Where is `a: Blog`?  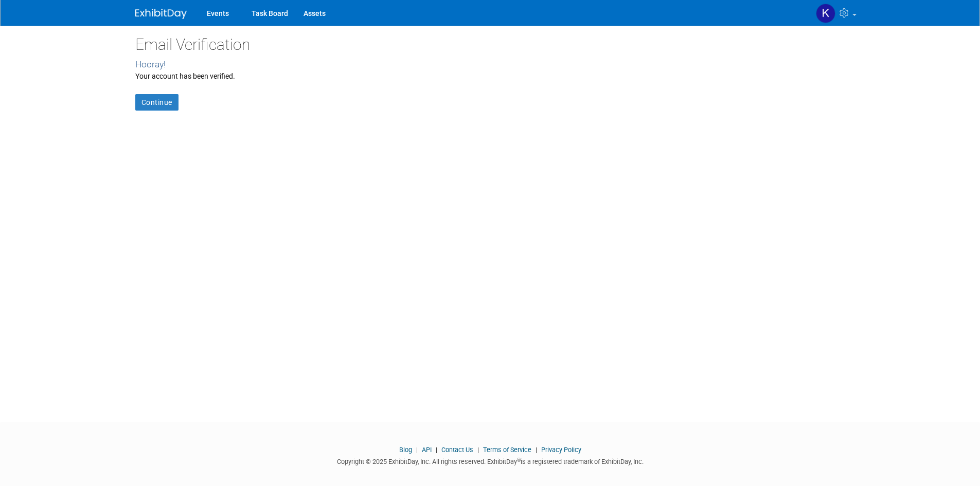 a: Blog is located at coordinates (405, 450).